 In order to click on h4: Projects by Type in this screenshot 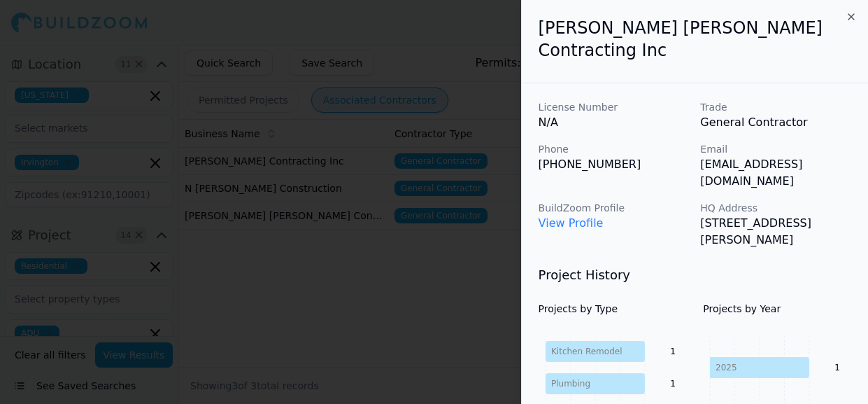, I will do `click(613, 308)`.